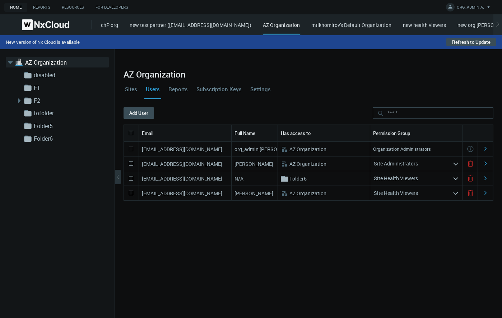 The width and height of the screenshot is (502, 318). I want to click on a: Subscription Keys, so click(219, 89).